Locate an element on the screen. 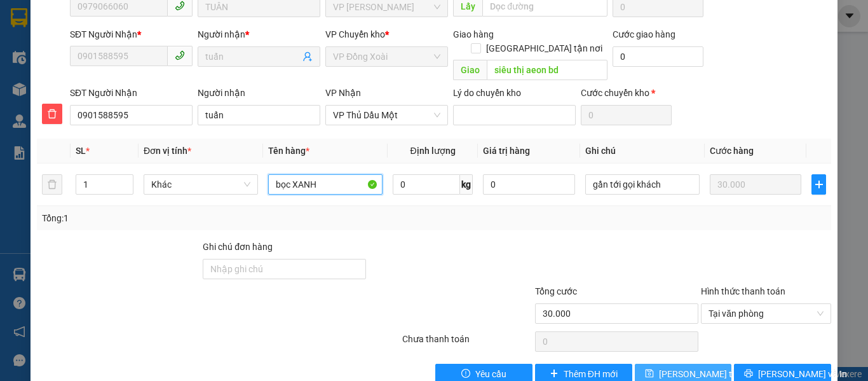 This screenshot has width=868, height=381. span: Thêm ĐH mới is located at coordinates (590, 374).